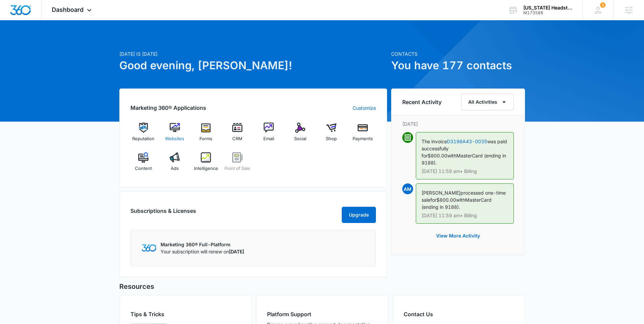 The height and width of the screenshot is (324, 644). Describe the element at coordinates (458, 54) in the screenshot. I see `p: Contacts` at that location.